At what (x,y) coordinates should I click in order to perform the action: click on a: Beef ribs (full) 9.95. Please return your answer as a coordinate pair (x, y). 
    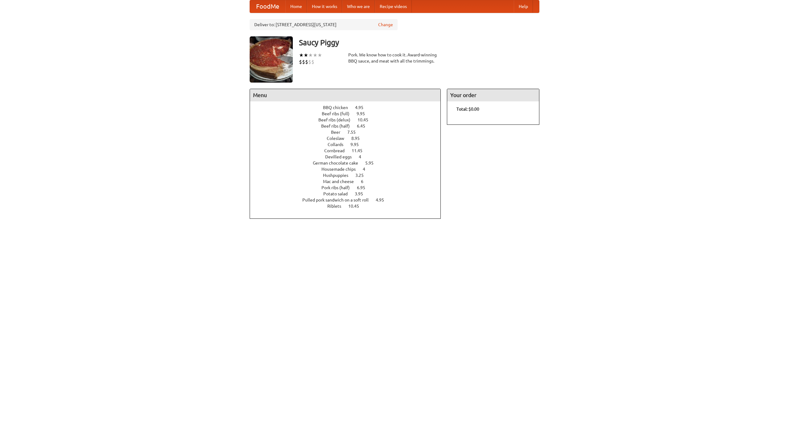
    Looking at the image, I should click on (349, 114).